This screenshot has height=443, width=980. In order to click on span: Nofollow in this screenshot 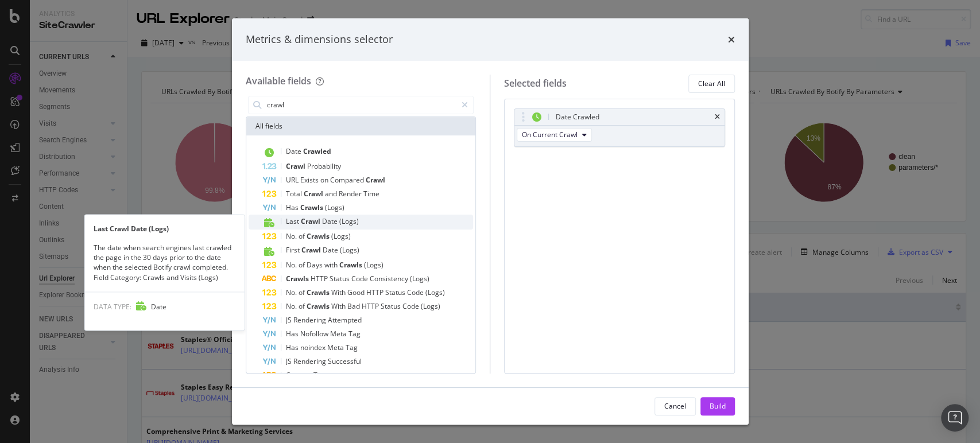, I will do `click(315, 333)`.